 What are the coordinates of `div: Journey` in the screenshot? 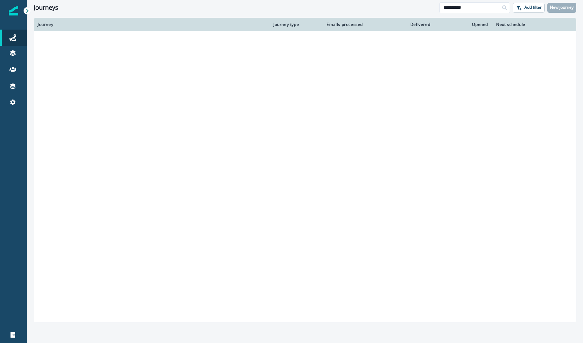 It's located at (152, 25).